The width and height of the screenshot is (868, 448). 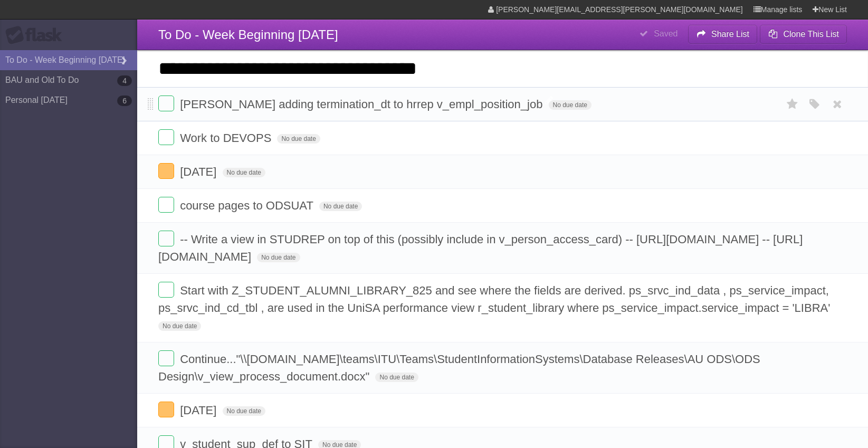 What do you see at coordinates (730, 34) in the screenshot?
I see `b: Share List` at bounding box center [730, 34].